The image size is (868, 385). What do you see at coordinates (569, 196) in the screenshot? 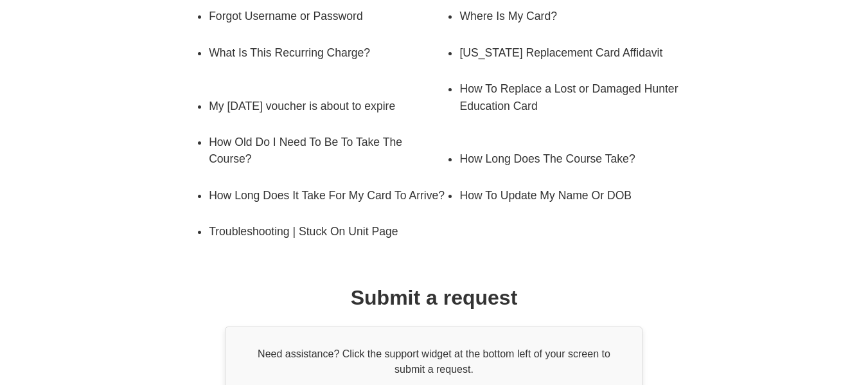
I see `a: How To Update My Name Or DOB` at bounding box center [569, 196].